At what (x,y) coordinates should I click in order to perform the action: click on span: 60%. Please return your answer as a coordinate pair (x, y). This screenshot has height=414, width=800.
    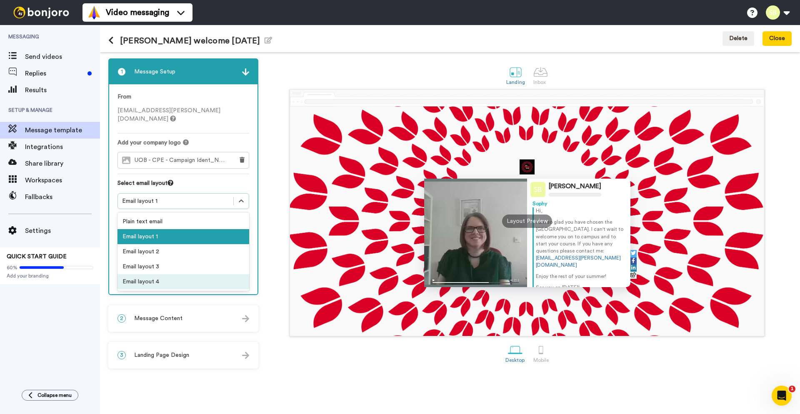
    Looking at the image, I should click on (12, 267).